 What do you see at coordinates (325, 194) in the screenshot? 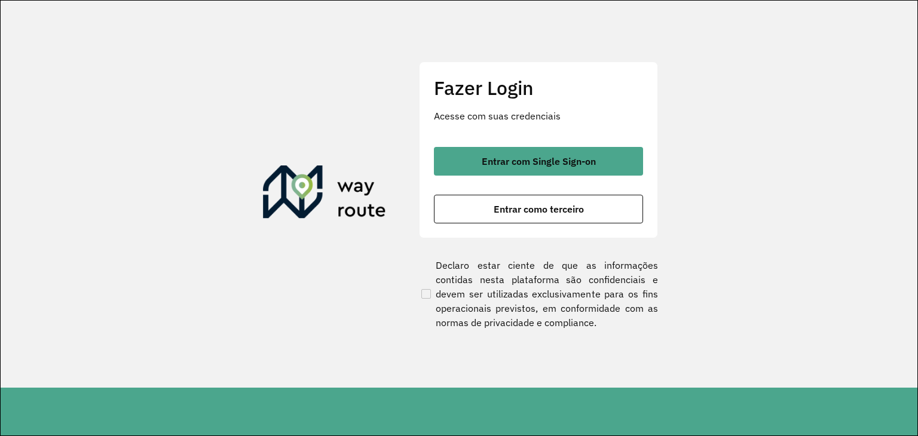
I see `img: Roteirizador AmbevTech` at bounding box center [325, 194].